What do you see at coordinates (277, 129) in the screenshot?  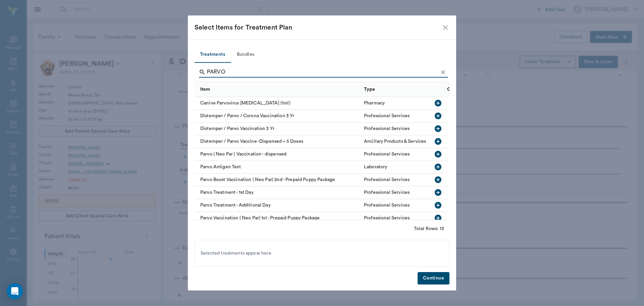 I see `div: Distemper / Parvo Vaccination 3 Yr` at bounding box center [277, 129].